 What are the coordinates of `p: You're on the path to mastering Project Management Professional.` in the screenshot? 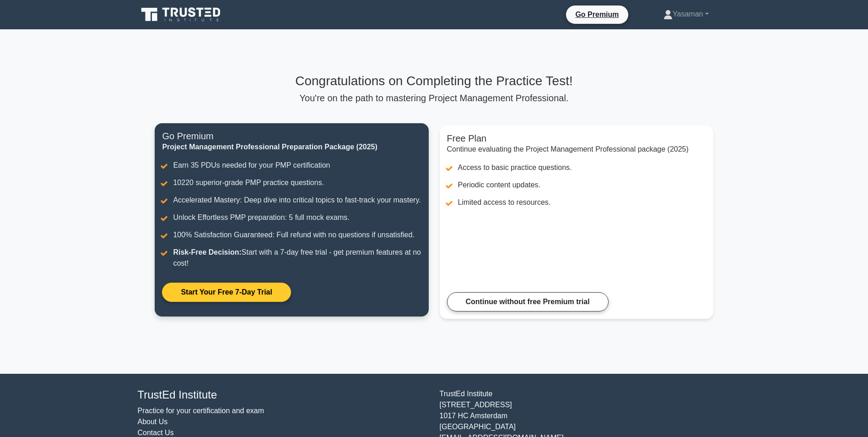 It's located at (434, 98).